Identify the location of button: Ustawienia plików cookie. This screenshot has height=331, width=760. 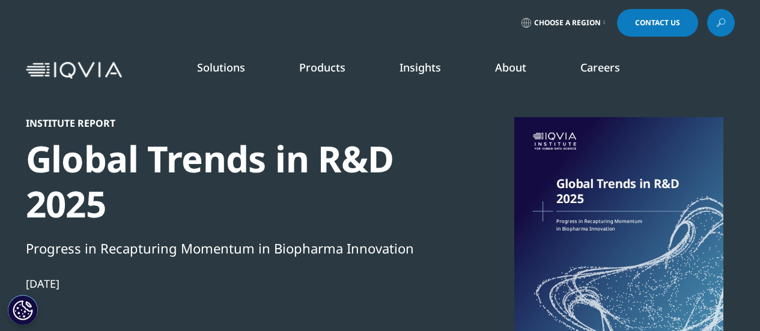
(23, 310).